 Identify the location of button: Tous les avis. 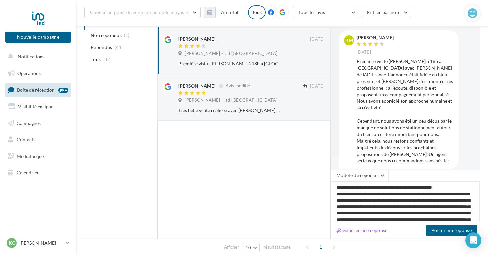
(326, 12).